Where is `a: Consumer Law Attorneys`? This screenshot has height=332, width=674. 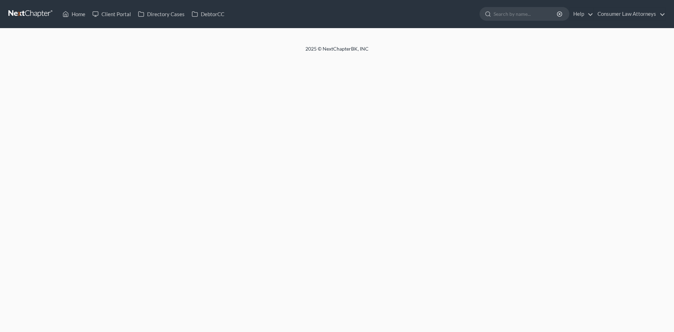 a: Consumer Law Attorneys is located at coordinates (630, 14).